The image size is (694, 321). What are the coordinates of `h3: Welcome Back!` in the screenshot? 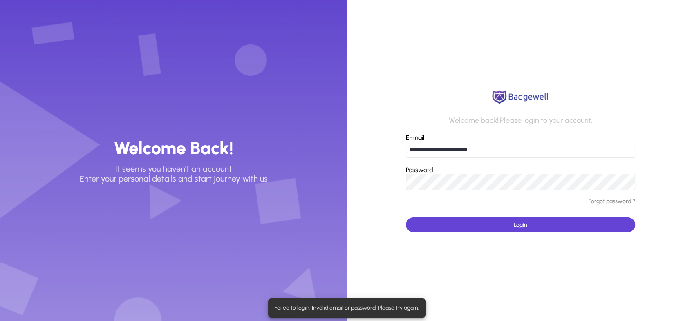 It's located at (173, 148).